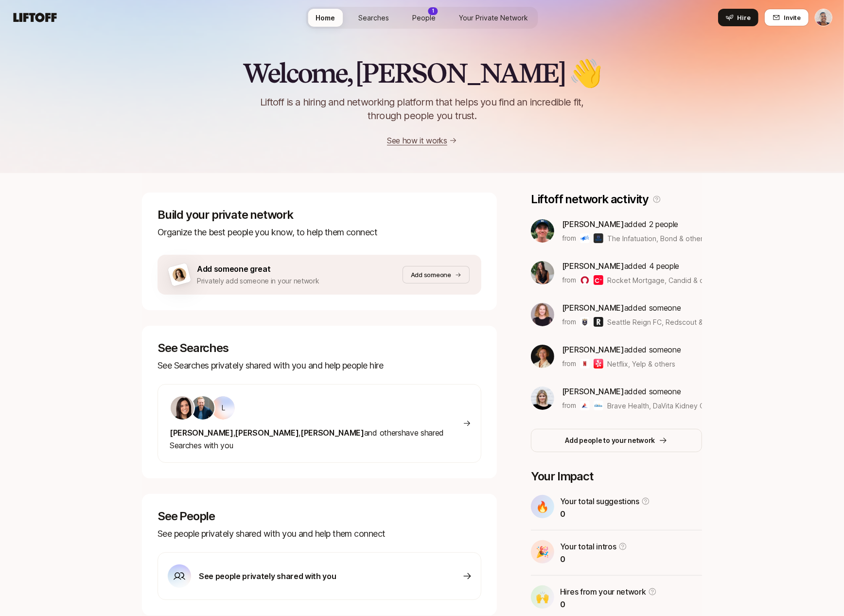 Image resolution: width=844 pixels, height=616 pixels. Describe the element at coordinates (792, 18) in the screenshot. I see `span: Invite` at that location.